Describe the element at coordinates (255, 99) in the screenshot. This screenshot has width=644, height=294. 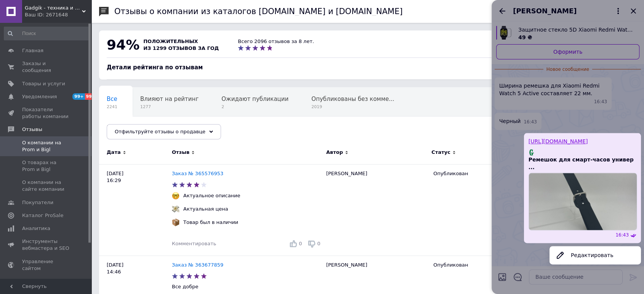
I see `span: Ожидают публикации` at that location.